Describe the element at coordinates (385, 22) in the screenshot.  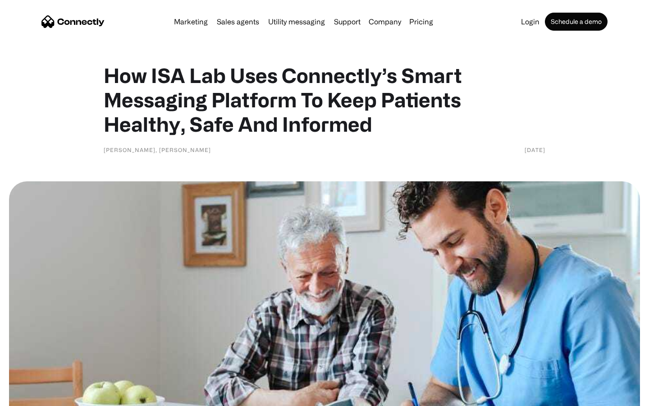
I see `div: Company` at that location.